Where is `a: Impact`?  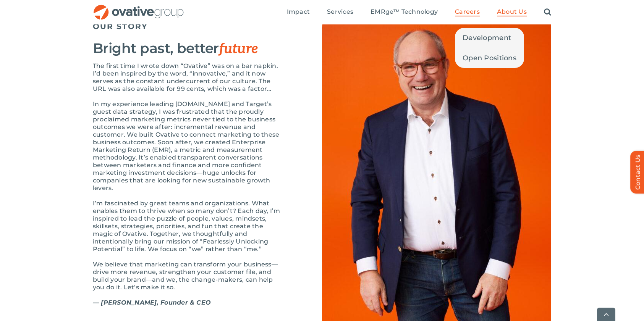 a: Impact is located at coordinates (298, 12).